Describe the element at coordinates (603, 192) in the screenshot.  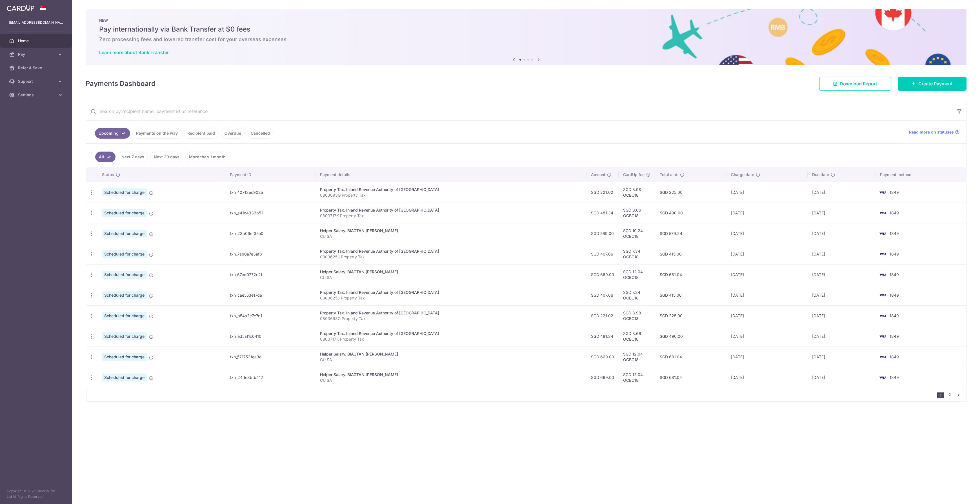
I see `td: SGD 221.02` at that location.